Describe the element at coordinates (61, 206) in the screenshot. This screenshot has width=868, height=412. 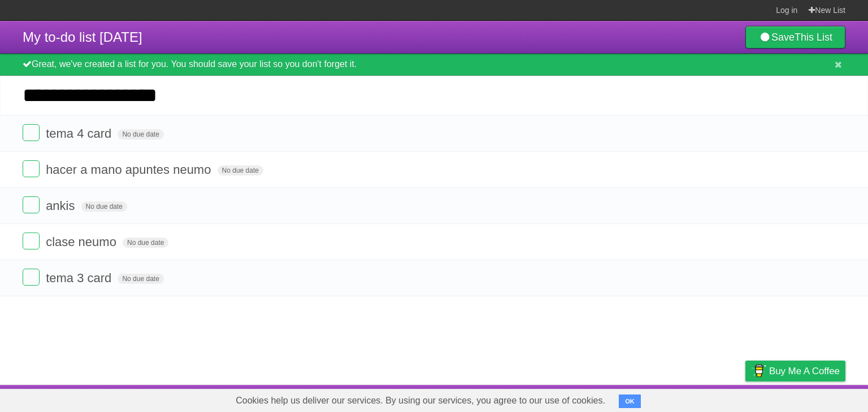
I see `span: ankis` at that location.